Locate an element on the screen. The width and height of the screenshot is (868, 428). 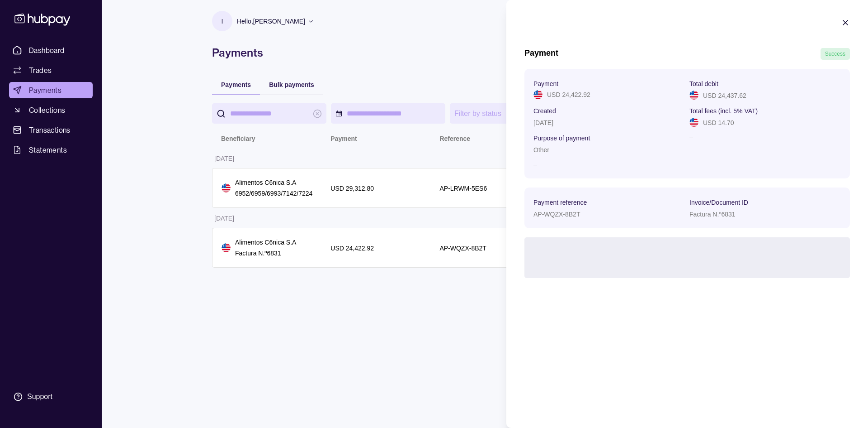
p: Total debit is located at coordinates (704, 84).